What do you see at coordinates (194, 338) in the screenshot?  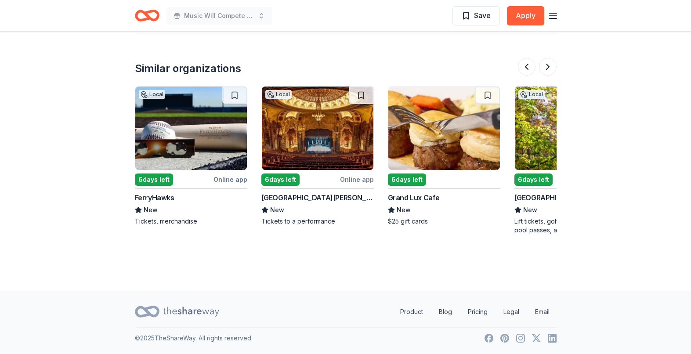 I see `p: © 2025 TheShareWay. All rights reserved.` at bounding box center [194, 338].